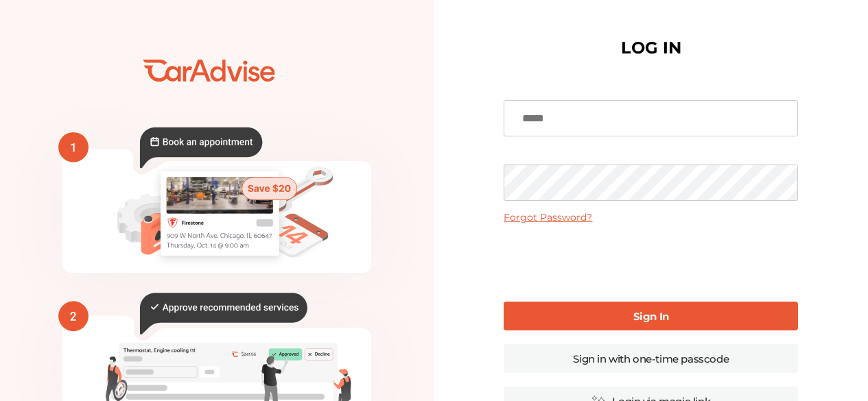 The width and height of the screenshot is (868, 401). I want to click on b: Sign In, so click(651, 316).